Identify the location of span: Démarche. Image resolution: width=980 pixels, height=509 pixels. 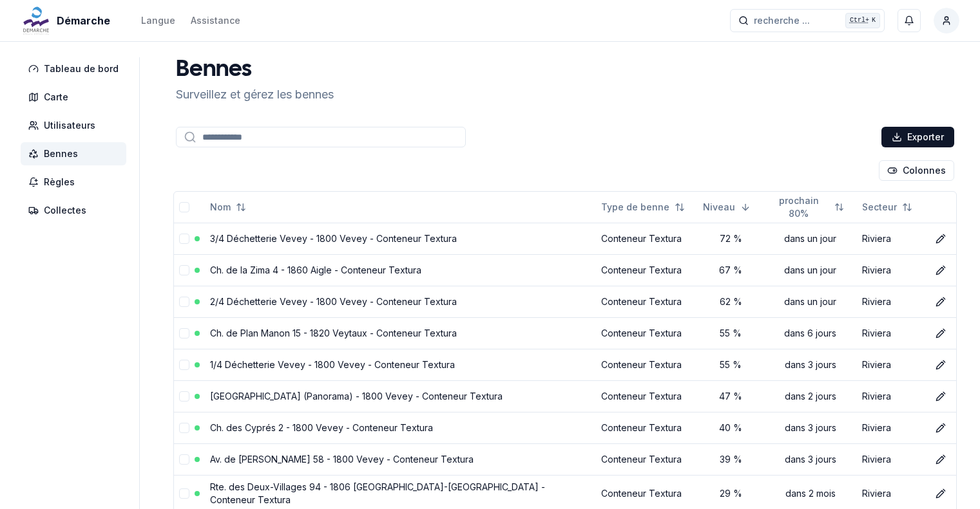
(83, 21).